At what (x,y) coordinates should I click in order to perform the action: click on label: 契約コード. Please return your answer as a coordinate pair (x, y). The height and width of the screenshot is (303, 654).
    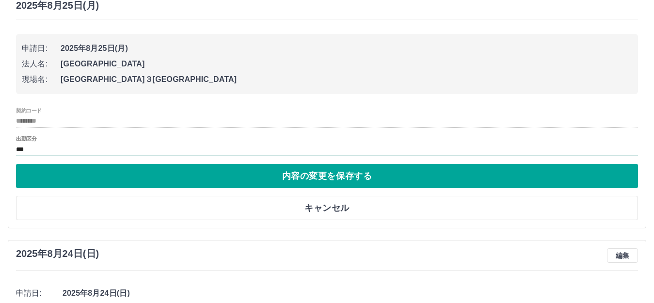
    Looking at the image, I should click on (29, 110).